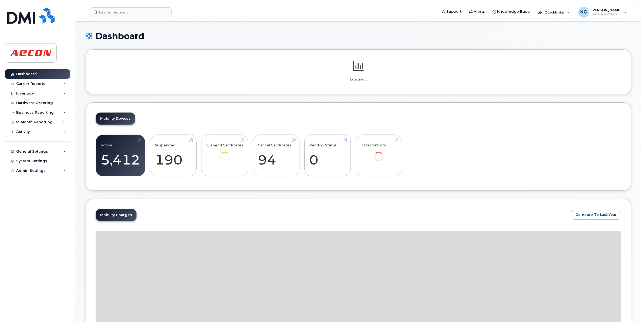 The image size is (644, 322). Describe the element at coordinates (358, 79) in the screenshot. I see `p: Loading...` at that location.